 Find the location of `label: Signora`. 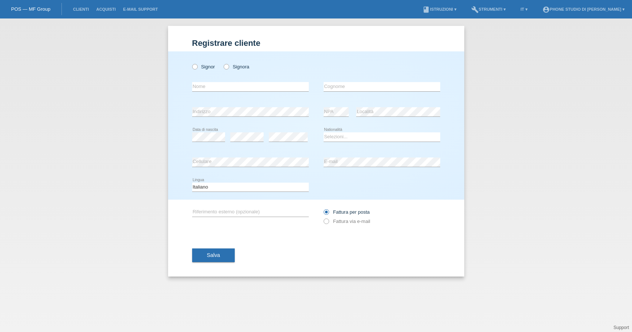

label: Signora is located at coordinates (236, 67).